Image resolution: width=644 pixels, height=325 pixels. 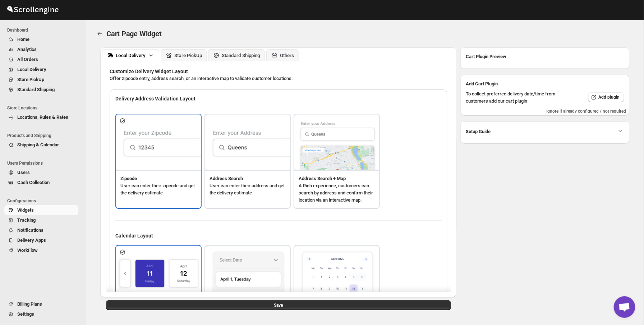 I want to click on p: User can enter their address and get the delivery estimate, so click(x=247, y=190).